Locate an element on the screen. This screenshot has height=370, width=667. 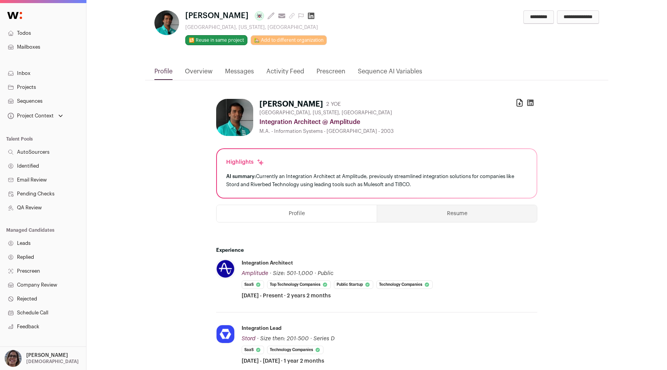
a: Profile is located at coordinates (163, 73).